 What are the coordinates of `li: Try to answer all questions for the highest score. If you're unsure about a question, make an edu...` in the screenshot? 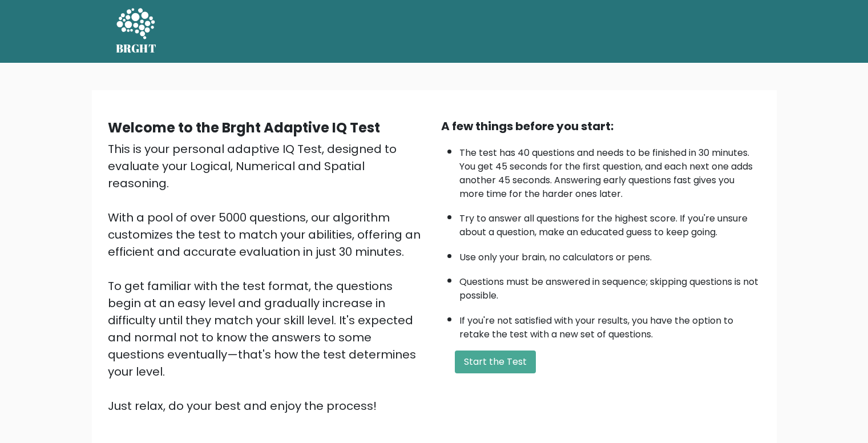 It's located at (610, 223).